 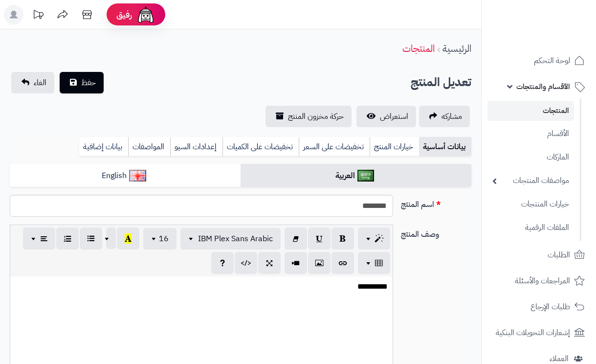 What do you see at coordinates (531, 204) in the screenshot?
I see `a: خيارات المنتجات` at bounding box center [531, 204].